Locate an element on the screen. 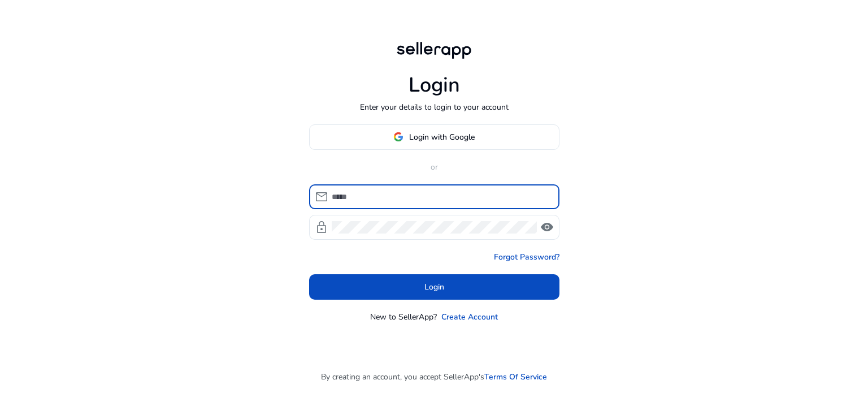 This screenshot has width=868, height=393. span: visibility is located at coordinates (547, 227).